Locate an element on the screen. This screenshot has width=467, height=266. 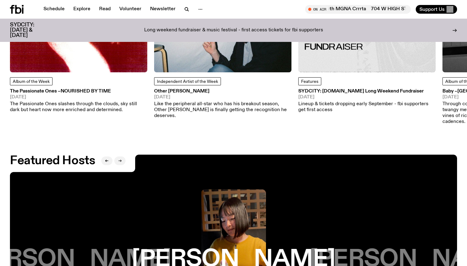
h2: Featured Hosts is located at coordinates (53, 161).